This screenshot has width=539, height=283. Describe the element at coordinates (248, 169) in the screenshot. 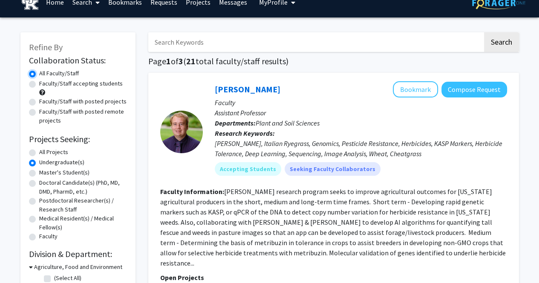

I see `mat-chip: Accepting Students` at that location.